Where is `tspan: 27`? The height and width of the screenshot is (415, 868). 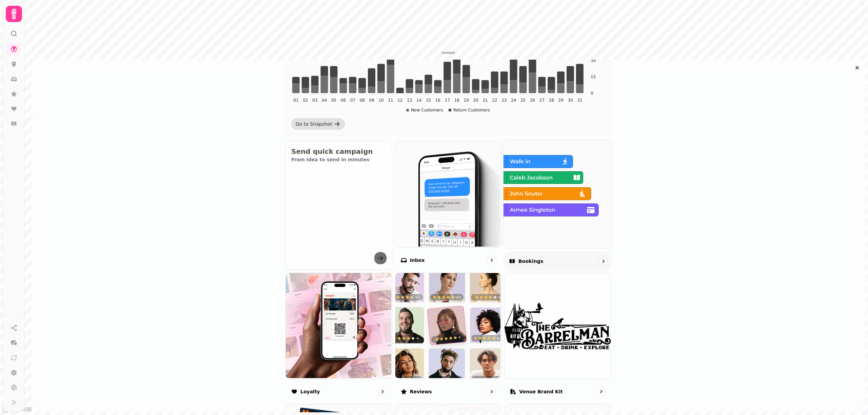
tspan: 27 is located at coordinates (542, 100).